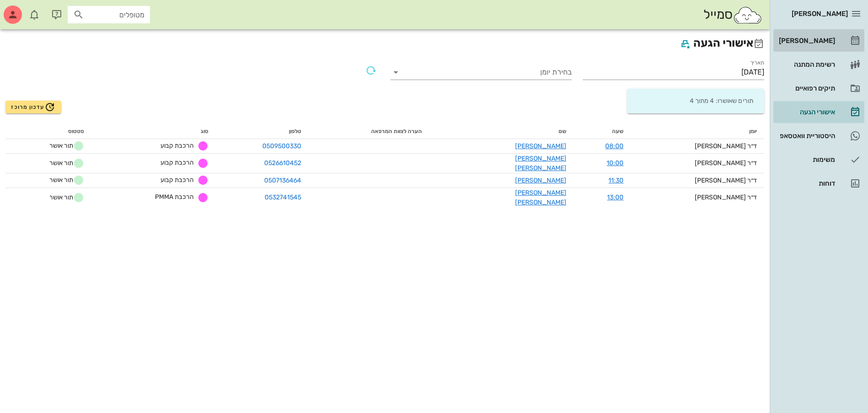 This screenshot has width=868, height=413. I want to click on th: סטטוס, so click(48, 132).